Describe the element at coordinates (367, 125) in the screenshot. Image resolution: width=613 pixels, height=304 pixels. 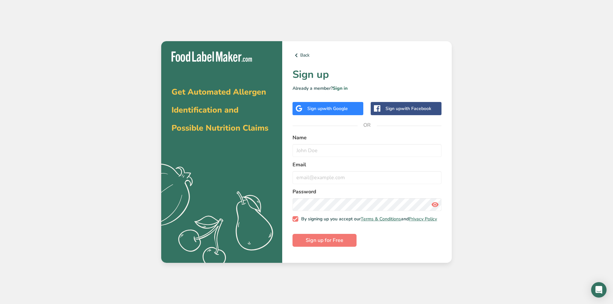
I see `span: OR` at that location.